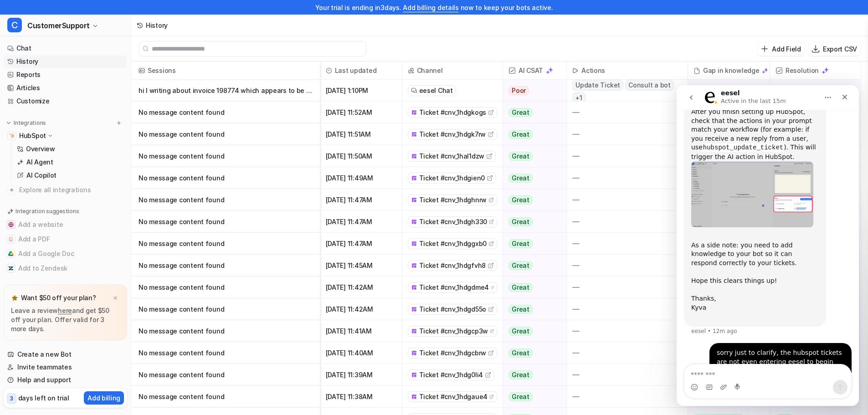  I want to click on a: here, so click(65, 311).